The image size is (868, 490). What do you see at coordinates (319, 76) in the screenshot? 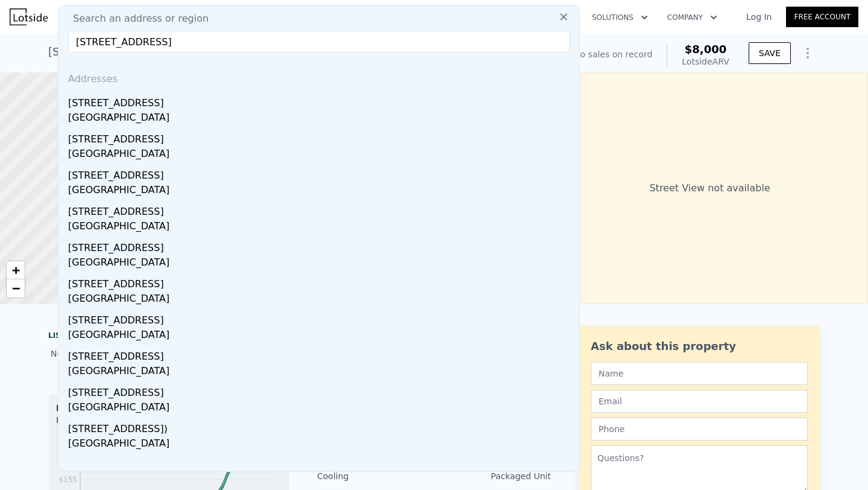
I see `div: Addresses` at bounding box center [319, 76].